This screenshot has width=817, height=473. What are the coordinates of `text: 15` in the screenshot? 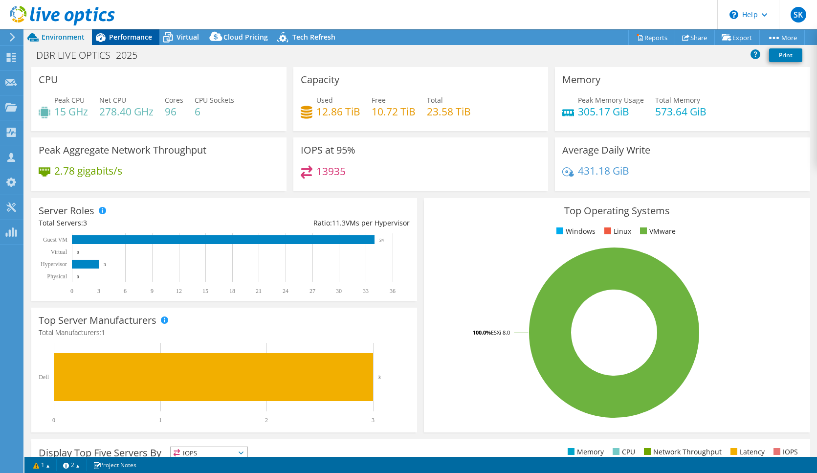 It's located at (205, 291).